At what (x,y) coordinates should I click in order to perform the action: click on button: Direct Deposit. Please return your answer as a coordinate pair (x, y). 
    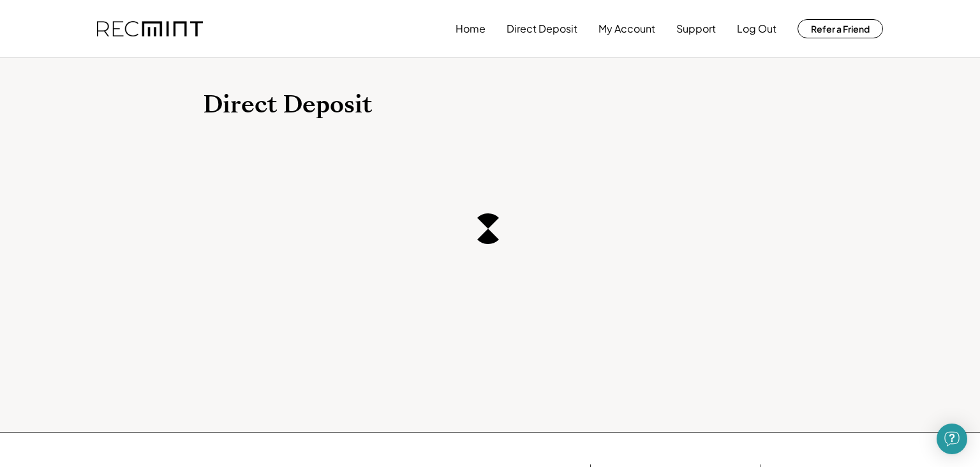
    Looking at the image, I should click on (542, 29).